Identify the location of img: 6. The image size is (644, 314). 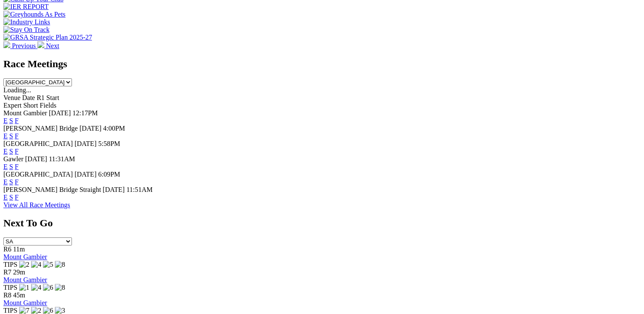
(48, 288).